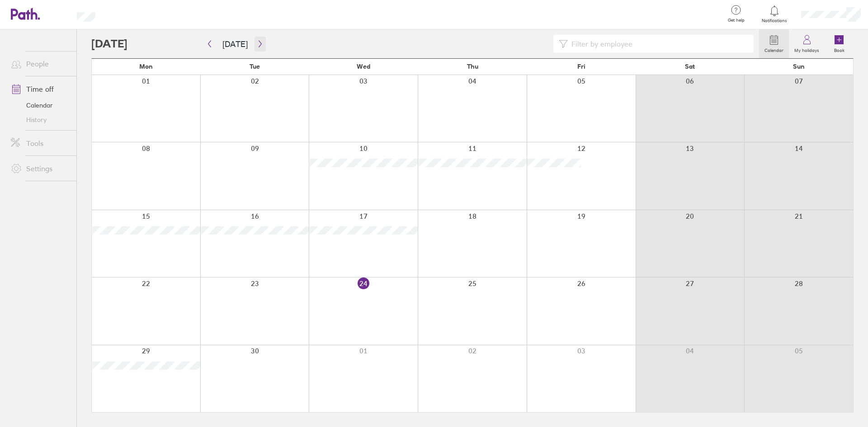  I want to click on a: My holidays, so click(807, 44).